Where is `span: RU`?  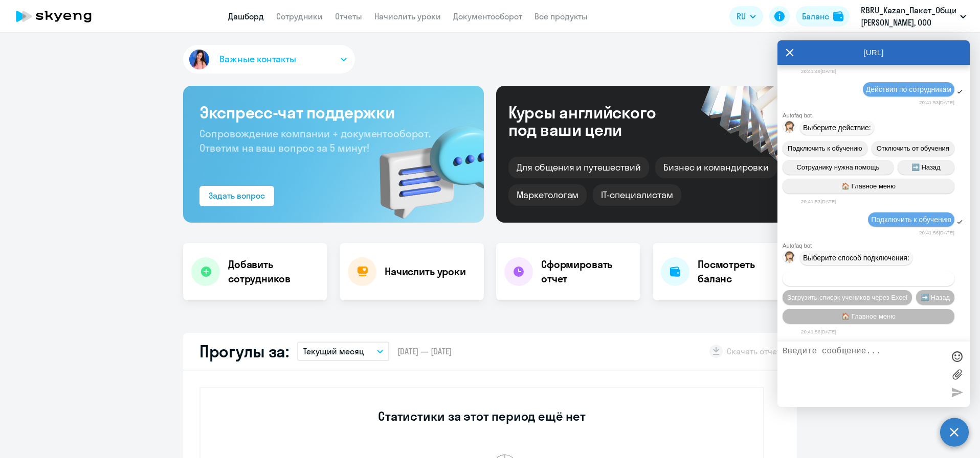 span: RU is located at coordinates (740, 16).